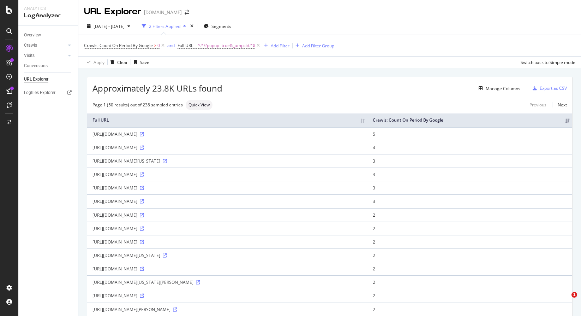 The height and width of the screenshot is (316, 581). What do you see at coordinates (192, 26) in the screenshot?
I see `div: times` at bounding box center [192, 26].